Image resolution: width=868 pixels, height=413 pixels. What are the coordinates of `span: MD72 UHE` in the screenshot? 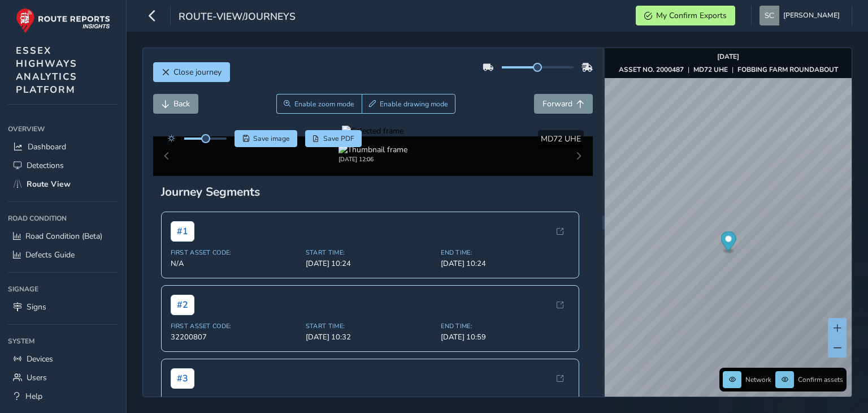 It's located at (560, 139).